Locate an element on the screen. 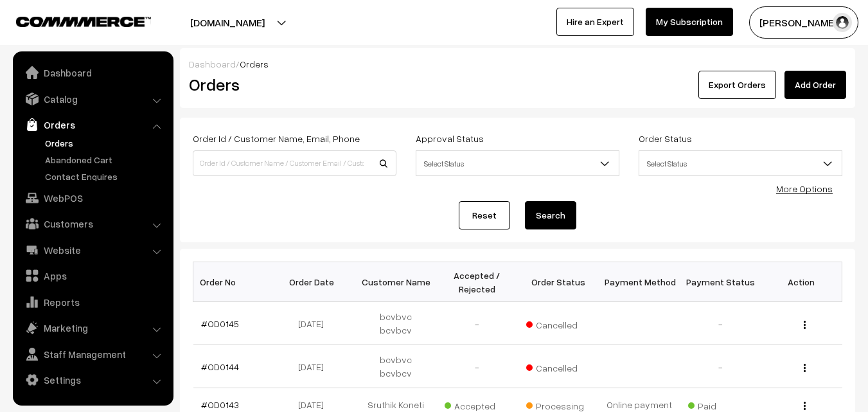  a: WebPOS is located at coordinates (93, 198).